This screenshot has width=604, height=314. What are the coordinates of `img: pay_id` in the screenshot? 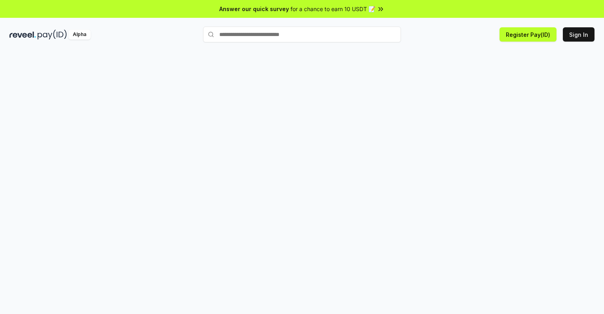 It's located at (52, 34).